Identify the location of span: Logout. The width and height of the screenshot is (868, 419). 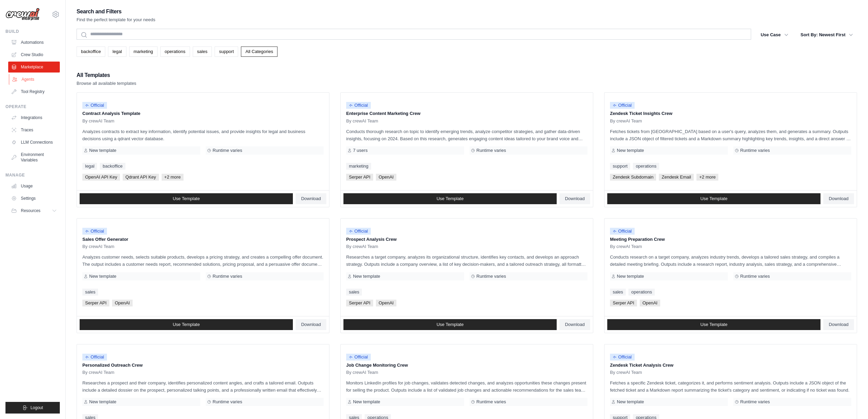
(36, 408).